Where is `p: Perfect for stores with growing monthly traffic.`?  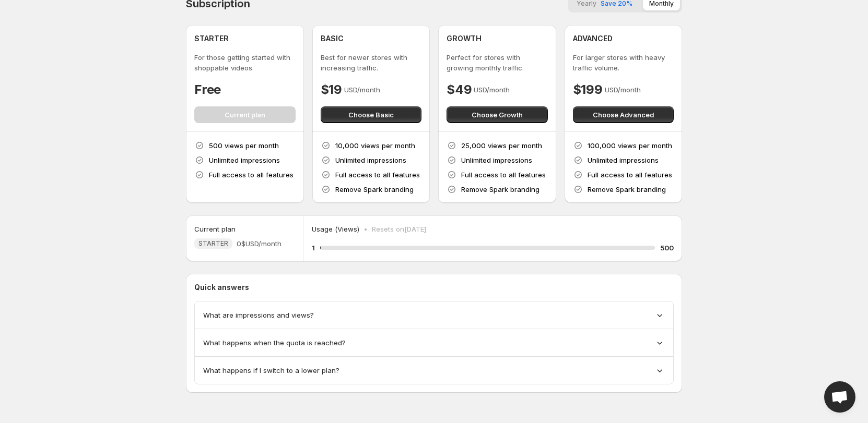
p: Perfect for stores with growing monthly traffic. is located at coordinates (497, 62).